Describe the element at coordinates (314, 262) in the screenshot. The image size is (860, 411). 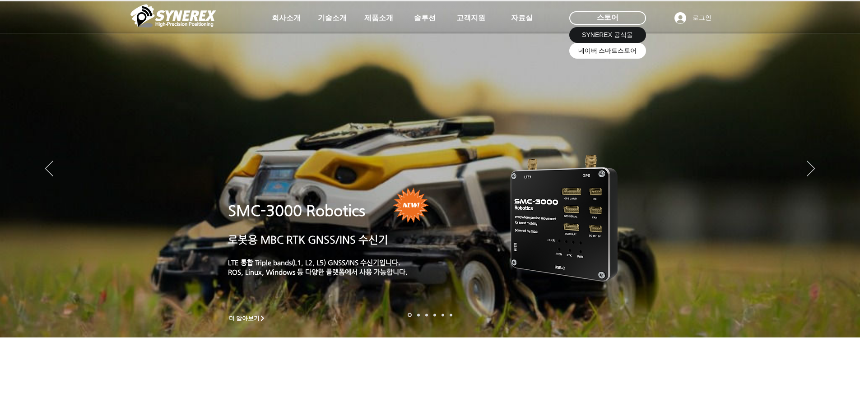
I see `a: LTE 통합 Triple bands(L1, L2, L5) GNSS/INS 수신기입니다.` at that location.